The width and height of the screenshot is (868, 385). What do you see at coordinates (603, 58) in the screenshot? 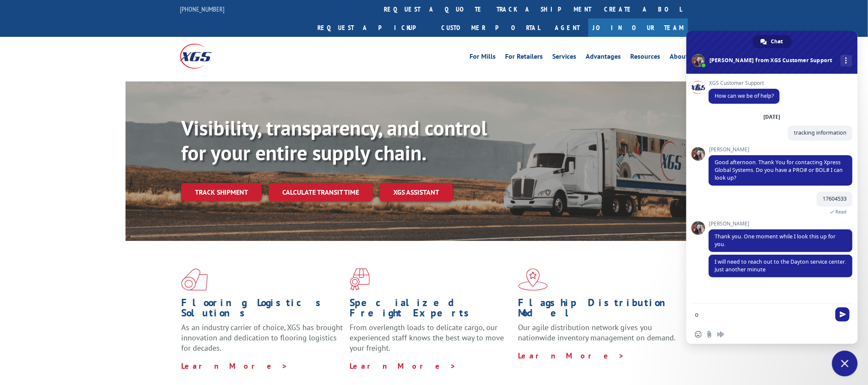
I see `a: Advantages` at bounding box center [603, 58].